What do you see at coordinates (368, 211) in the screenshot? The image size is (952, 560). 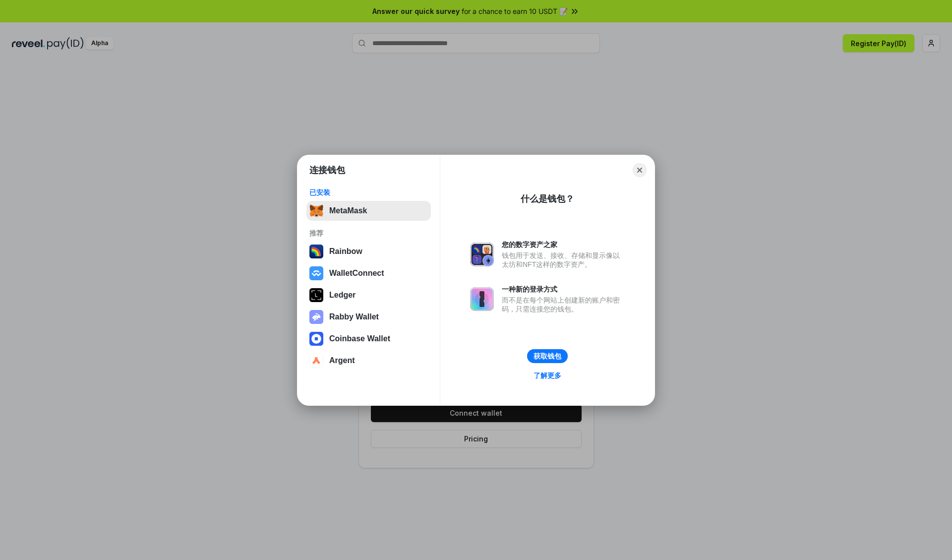 I see `button: MetaMask` at bounding box center [368, 211].